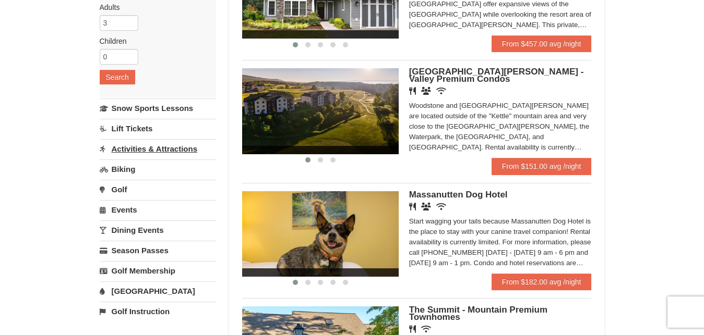 Image resolution: width=704 pixels, height=335 pixels. Describe the element at coordinates (500, 243) in the screenshot. I see `div: Start wagging your tails because Massanutten Dog Hotel is the place to stay with your canine trav...` at that location.